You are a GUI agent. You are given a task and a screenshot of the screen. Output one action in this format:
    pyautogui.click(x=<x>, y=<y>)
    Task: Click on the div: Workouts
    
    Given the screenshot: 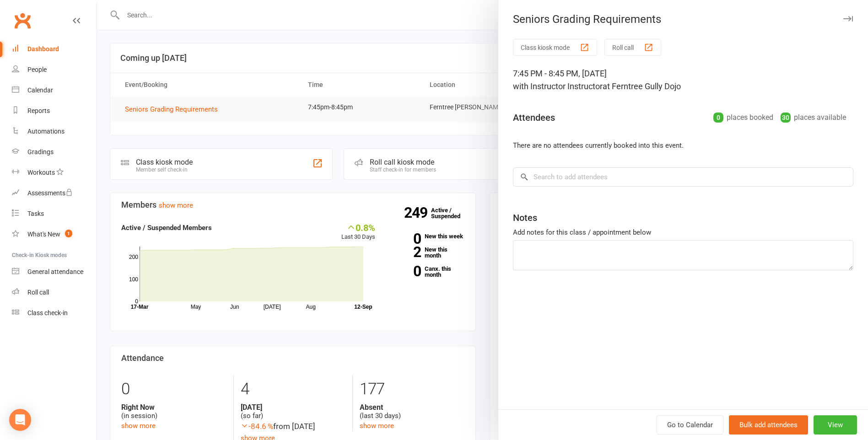 What is the action you would take?
    pyautogui.click(x=41, y=172)
    